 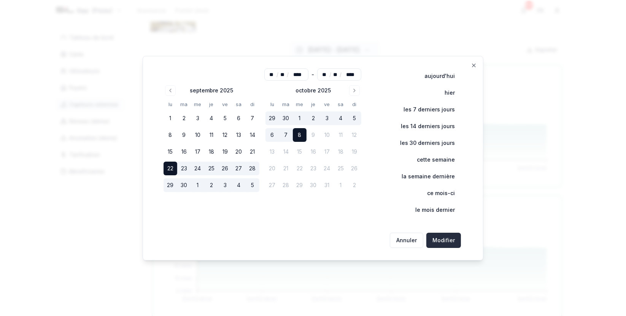 What do you see at coordinates (239, 152) in the screenshot?
I see `button: 20` at bounding box center [239, 152].